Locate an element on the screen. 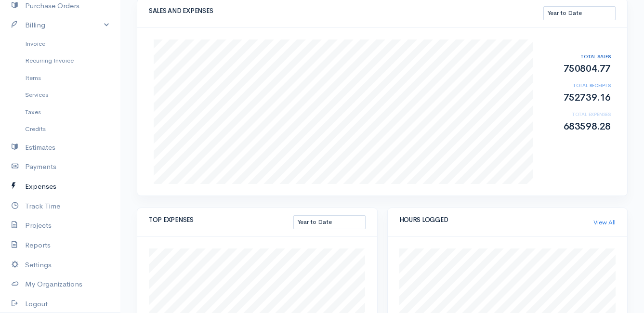 This screenshot has height=313, width=644. h5: HOURS LOGGED is located at coordinates (497, 220).